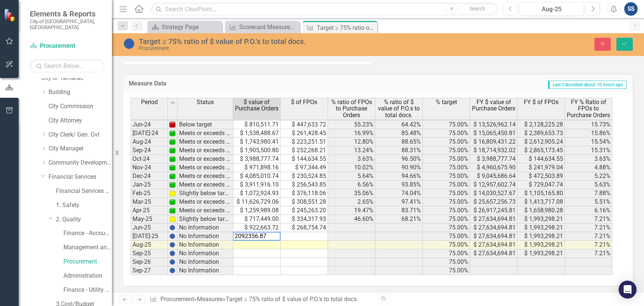 This screenshot has height=306, width=644. What do you see at coordinates (541, 201) in the screenshot?
I see `td: $ 1,413,717.08` at bounding box center [541, 201].